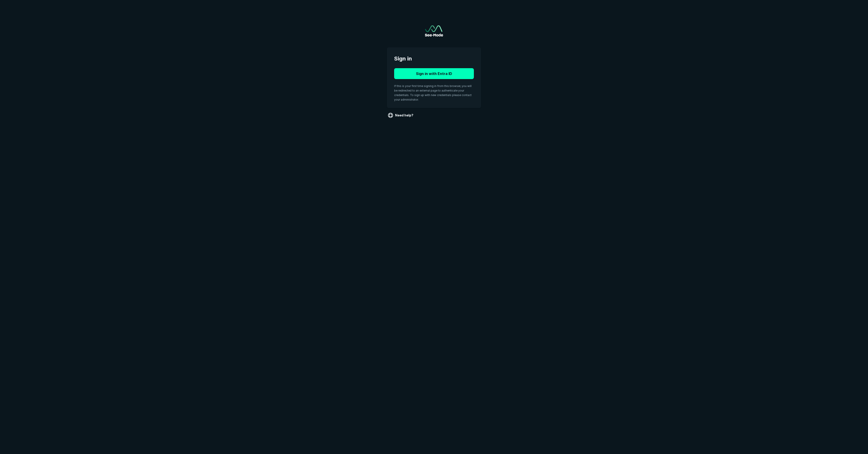  I want to click on img: See-Mode Logo, so click(434, 31).